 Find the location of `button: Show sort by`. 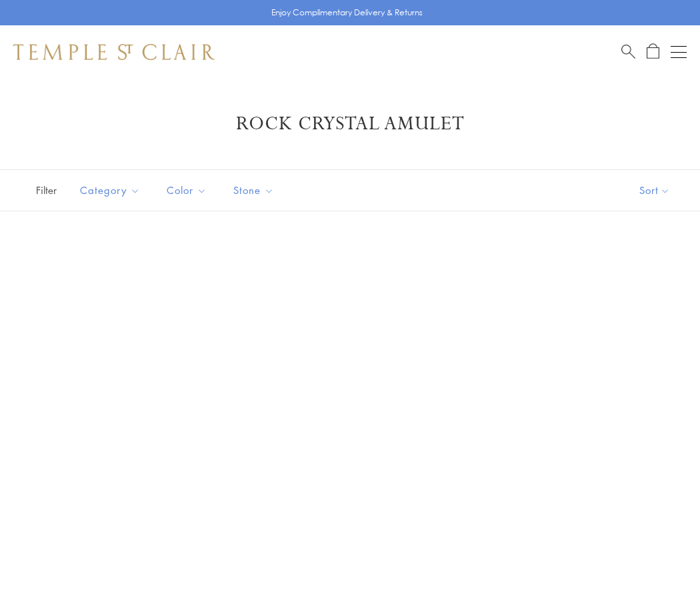

button: Show sort by is located at coordinates (655, 190).